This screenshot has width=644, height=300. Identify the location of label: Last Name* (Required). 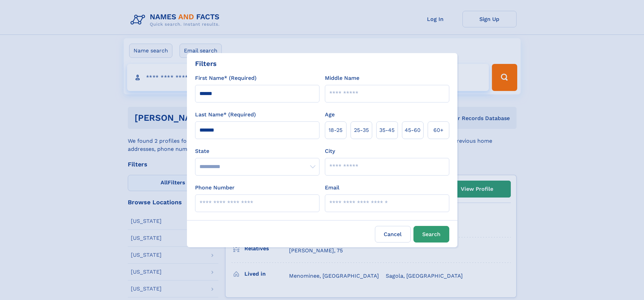
(225, 115).